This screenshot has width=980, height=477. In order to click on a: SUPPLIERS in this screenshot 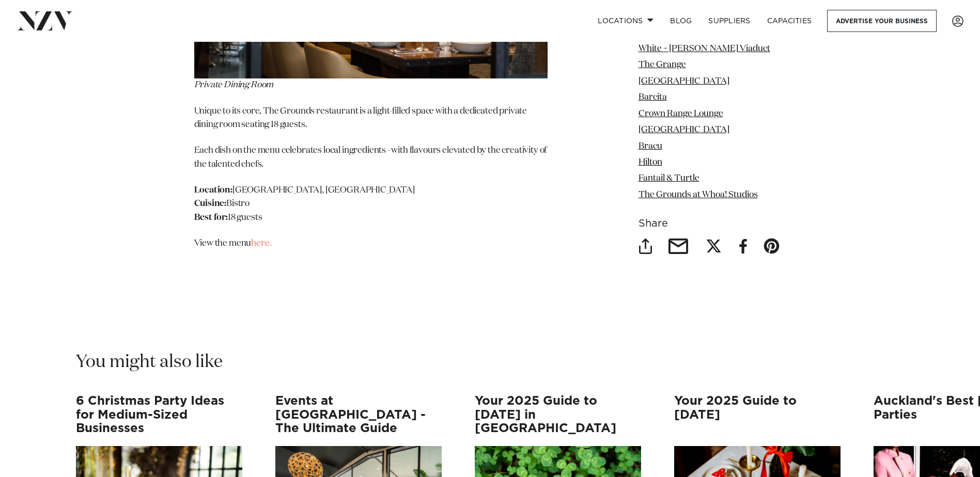, I will do `click(729, 20)`.